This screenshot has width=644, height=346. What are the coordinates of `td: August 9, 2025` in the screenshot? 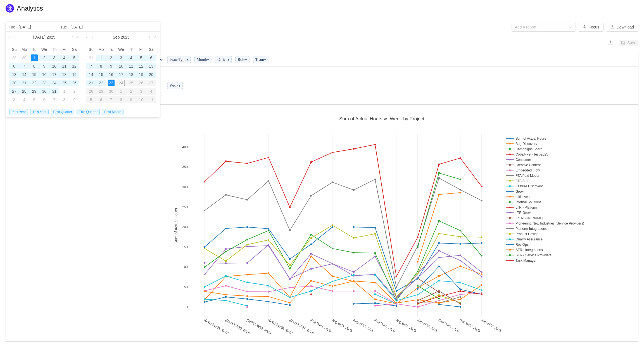 It's located at (75, 100).